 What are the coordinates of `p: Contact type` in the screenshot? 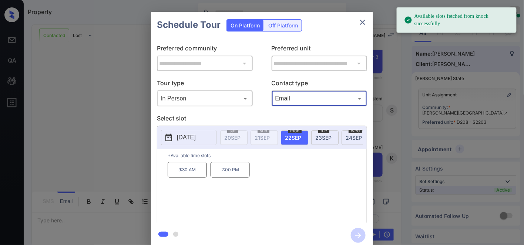 It's located at (319, 84).